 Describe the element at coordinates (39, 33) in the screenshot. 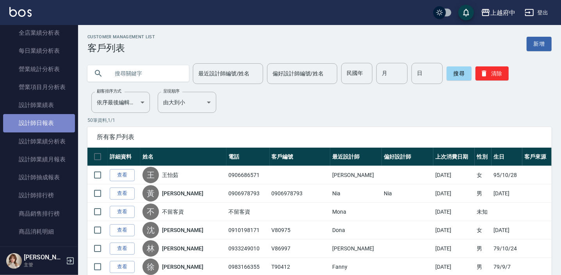

I see `a: 全店業績分析表` at that location.